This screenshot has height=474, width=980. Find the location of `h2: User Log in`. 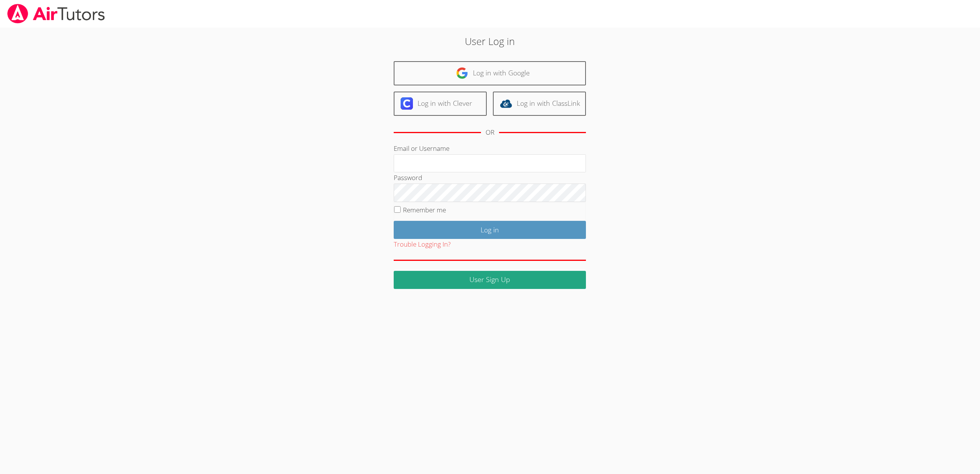

h2: User Log in is located at coordinates (490, 41).